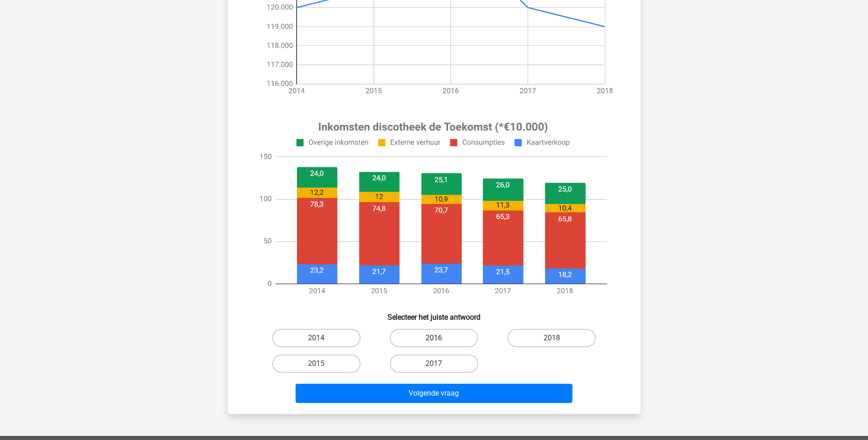 This screenshot has width=868, height=440. Describe the element at coordinates (434, 338) in the screenshot. I see `label: 2016` at that location.